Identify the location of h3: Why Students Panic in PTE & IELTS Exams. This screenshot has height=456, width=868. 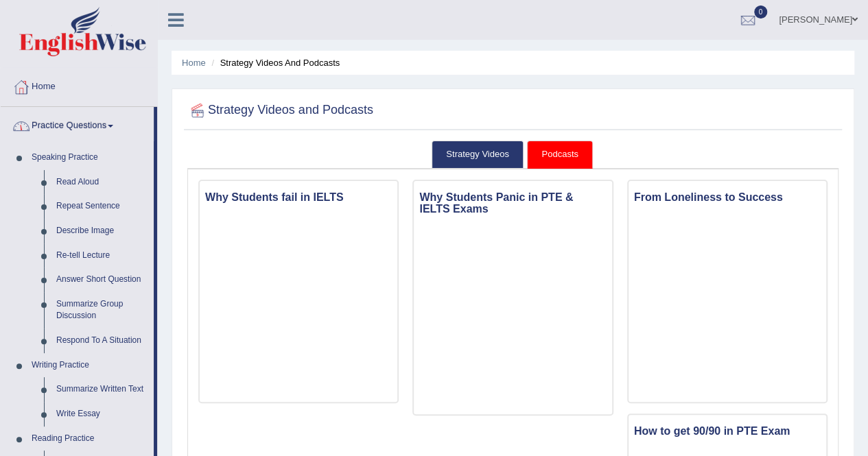
(512, 203).